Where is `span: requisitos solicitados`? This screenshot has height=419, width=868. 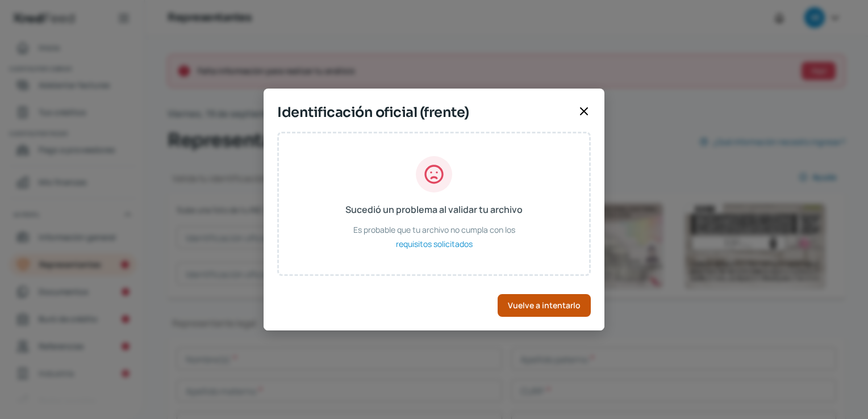 span: requisitos solicitados is located at coordinates (434, 244).